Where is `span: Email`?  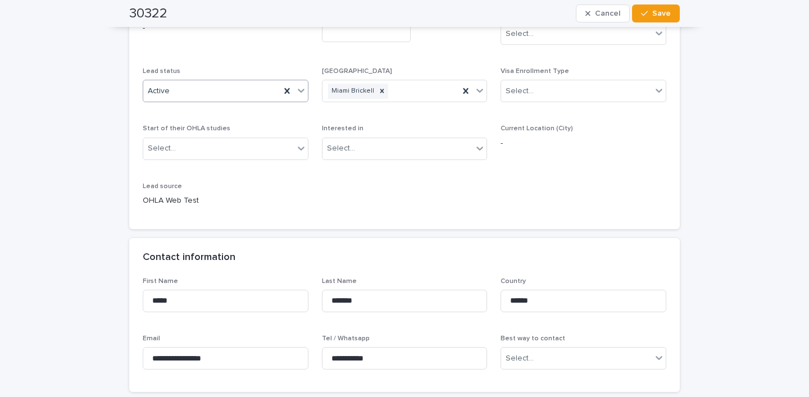
span: Email is located at coordinates (151, 339).